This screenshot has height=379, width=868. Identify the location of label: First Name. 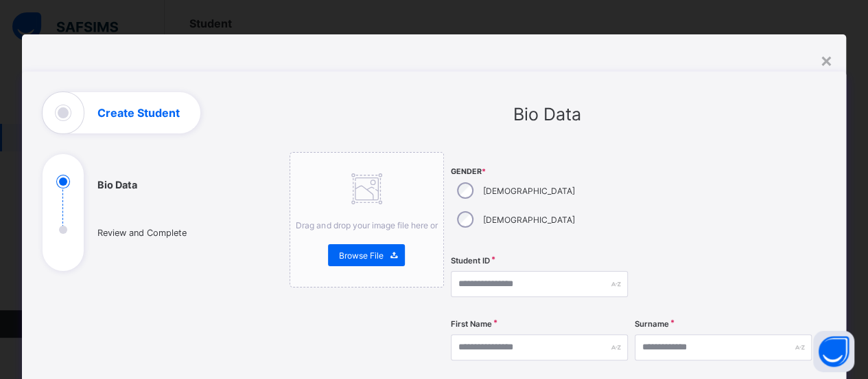
(472, 324).